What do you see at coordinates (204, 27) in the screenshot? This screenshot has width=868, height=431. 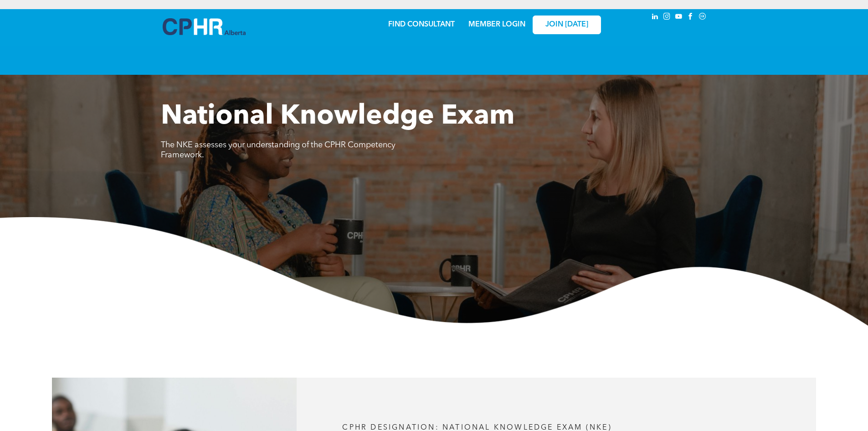 I see `img: A blue and white logo for cp alberta` at bounding box center [204, 27].